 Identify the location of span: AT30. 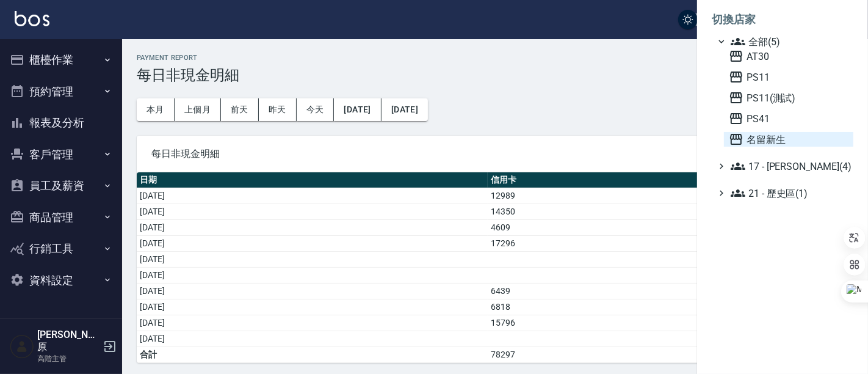
(789, 56).